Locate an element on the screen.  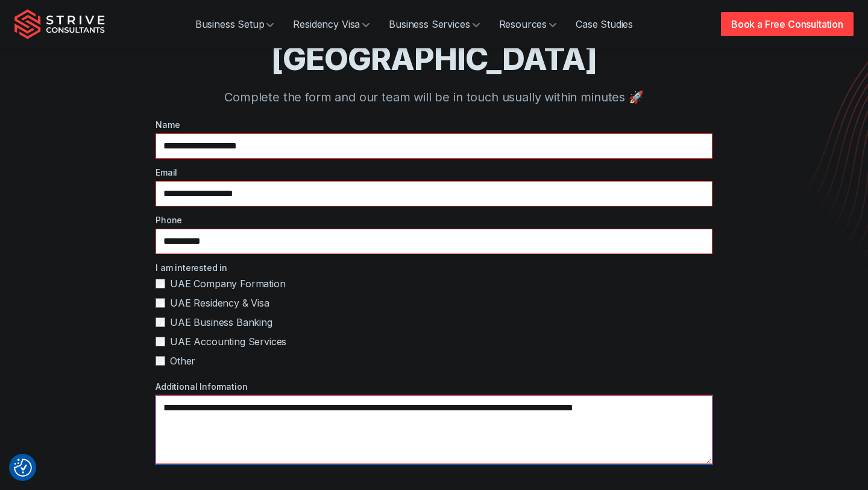
a: Residency Visa is located at coordinates (331, 24).